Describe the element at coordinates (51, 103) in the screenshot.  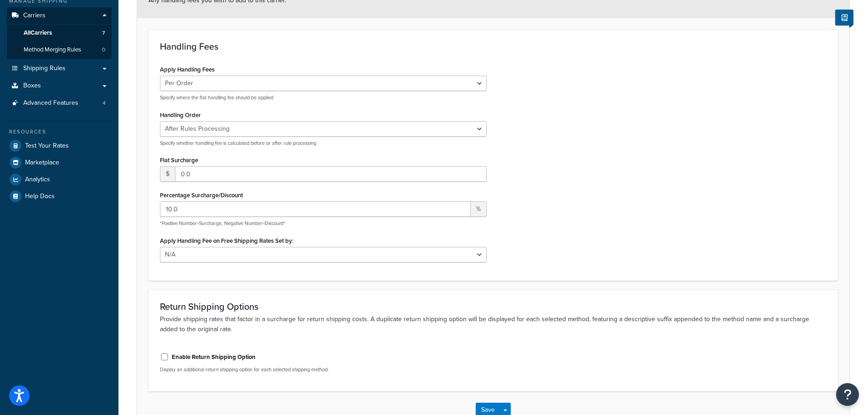
I see `span: Advanced Features` at that location.